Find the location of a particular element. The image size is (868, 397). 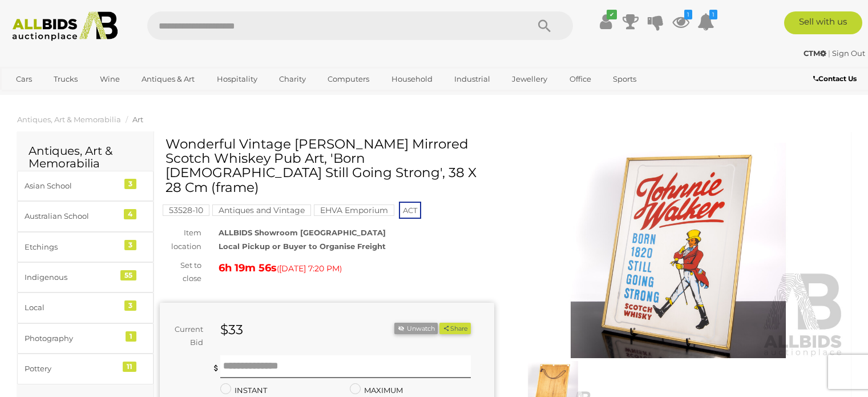

div: Pottery is located at coordinates (71, 368).